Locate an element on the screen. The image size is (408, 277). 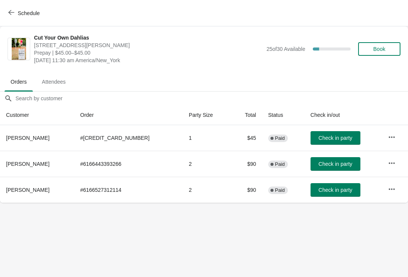
th: Order is located at coordinates (128, 115).